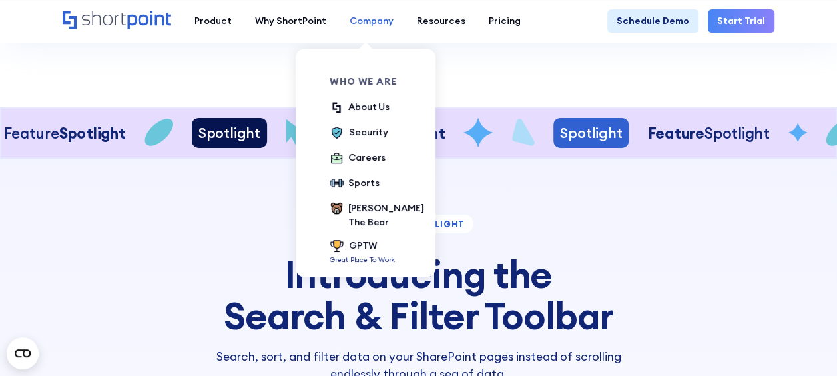  Describe the element at coordinates (362, 260) in the screenshot. I see `p: Great Place To Work` at that location.